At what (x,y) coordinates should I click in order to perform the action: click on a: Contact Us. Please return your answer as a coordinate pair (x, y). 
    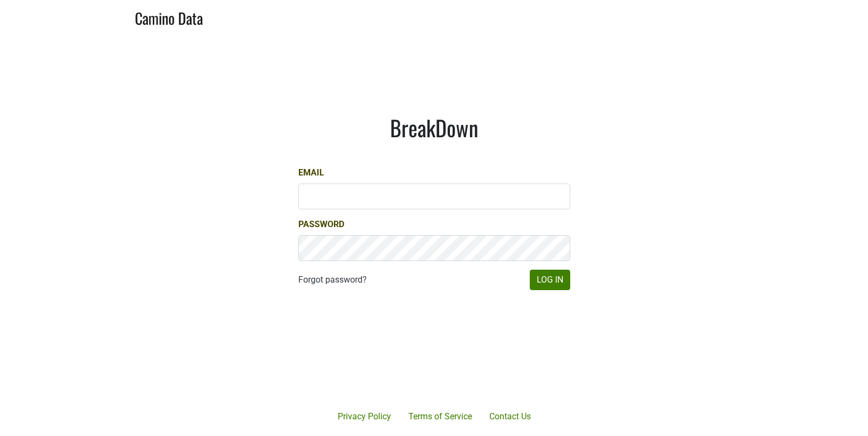
    Looking at the image, I should click on (510, 417).